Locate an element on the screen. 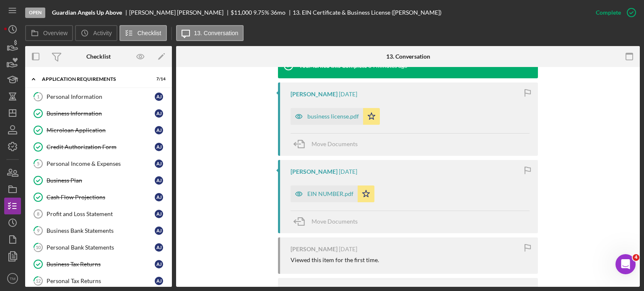 The image size is (644, 291). div: Business Tax Returns is located at coordinates (100, 264).